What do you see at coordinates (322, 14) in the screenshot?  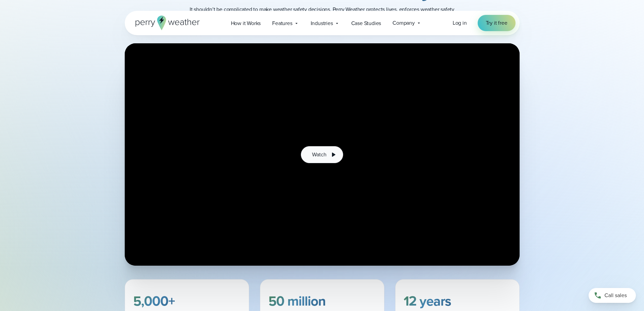 I see `p: It shouldn’t be complicated to make weather safety decisions. Perry Weather protects lives, enfor...` at bounding box center [322, 14].